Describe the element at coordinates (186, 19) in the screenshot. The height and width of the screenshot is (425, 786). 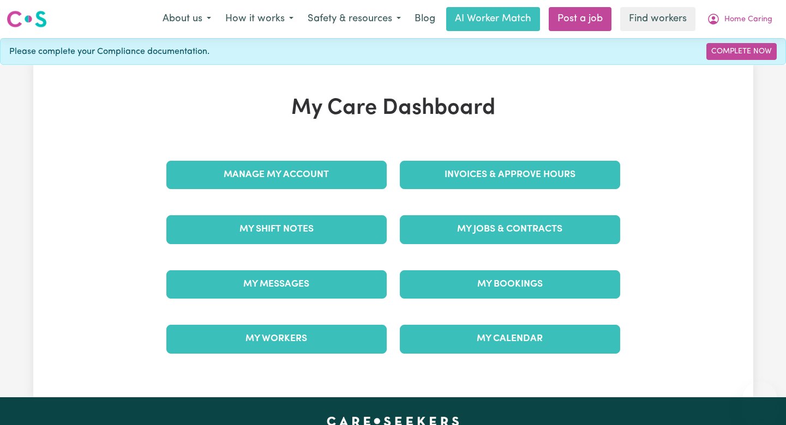
I see `button: About us` at that location.